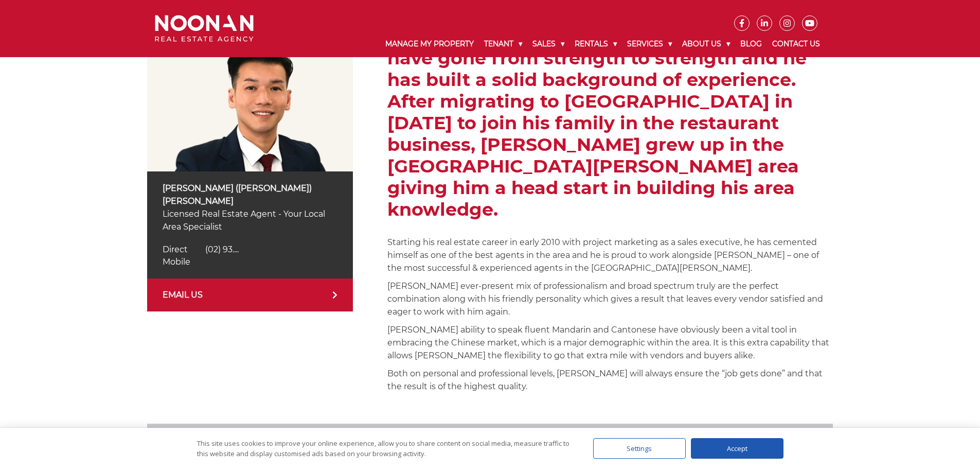 The height and width of the screenshot is (469, 980). What do you see at coordinates (503, 44) in the screenshot?
I see `a: Tenant` at bounding box center [503, 44].